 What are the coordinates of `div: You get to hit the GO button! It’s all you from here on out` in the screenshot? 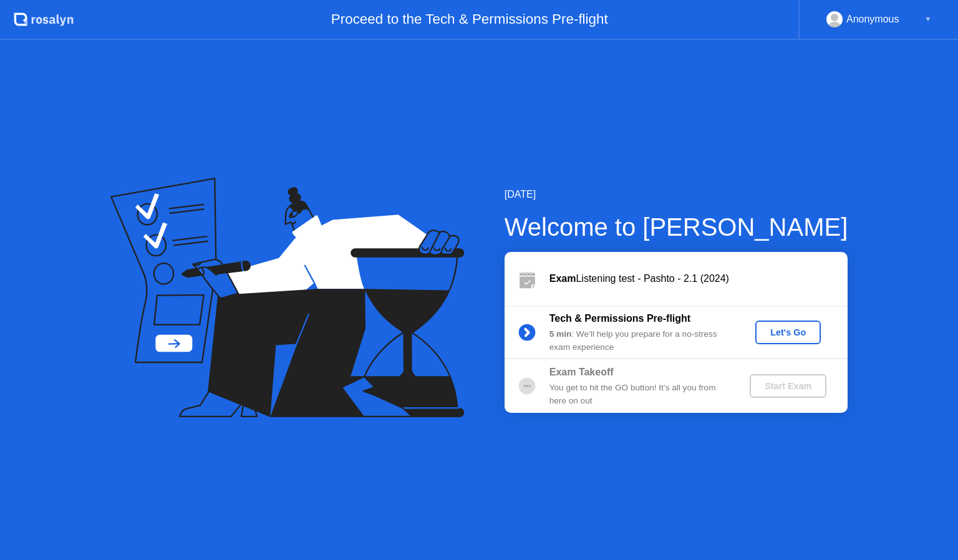 It's located at (639, 394).